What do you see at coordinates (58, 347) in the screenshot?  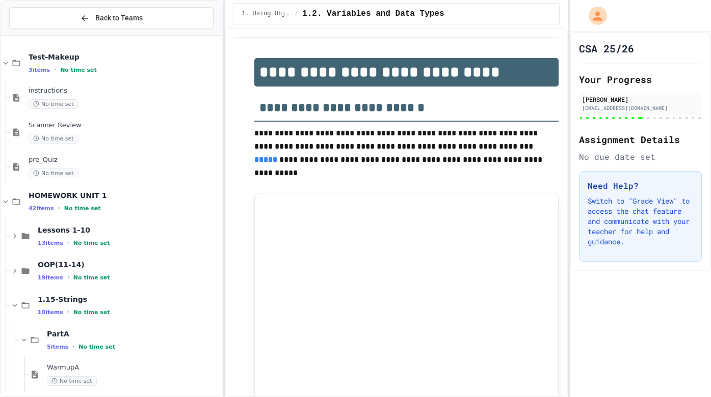 I see `span: 5 items` at bounding box center [58, 347].